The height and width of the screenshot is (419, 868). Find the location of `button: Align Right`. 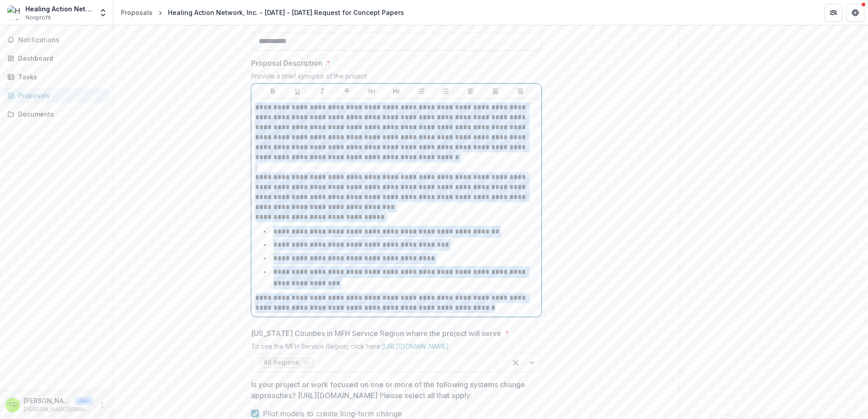

button: Align Right is located at coordinates (520, 91).